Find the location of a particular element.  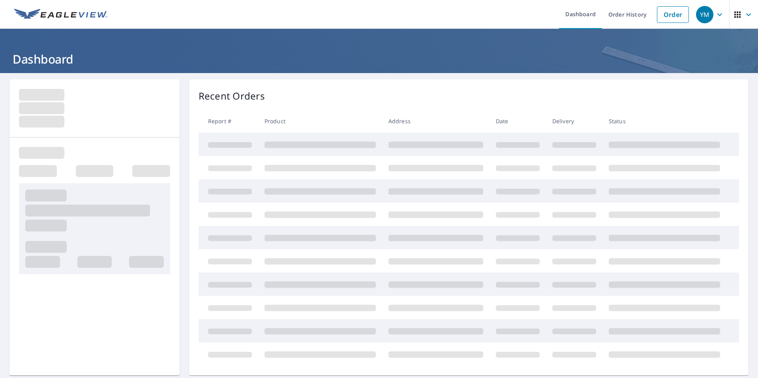

th: Date is located at coordinates (518, 121).